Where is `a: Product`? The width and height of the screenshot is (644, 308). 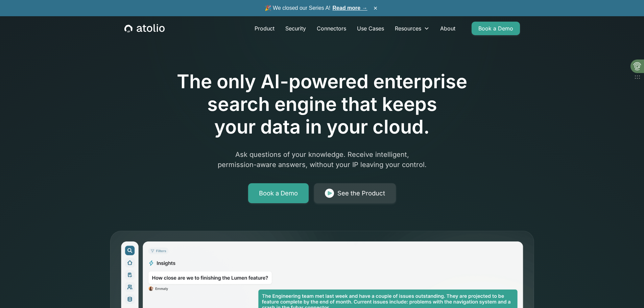 a: Product is located at coordinates (264, 28).